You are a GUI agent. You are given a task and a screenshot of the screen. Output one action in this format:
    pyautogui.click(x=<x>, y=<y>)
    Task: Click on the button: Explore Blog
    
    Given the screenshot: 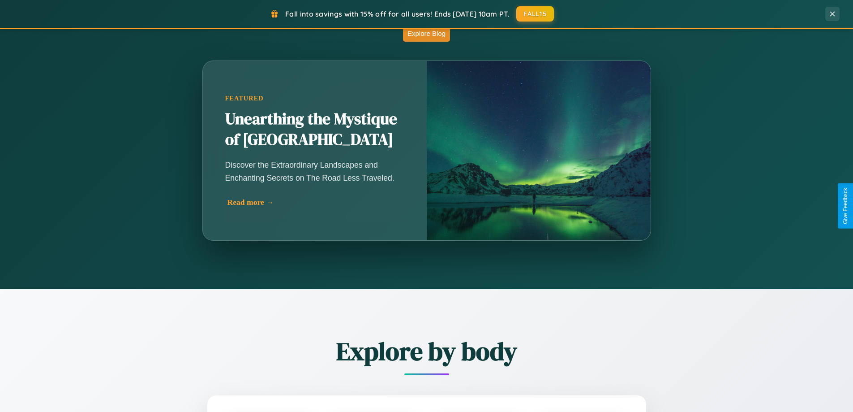 What is the action you would take?
    pyautogui.click(x=426, y=33)
    